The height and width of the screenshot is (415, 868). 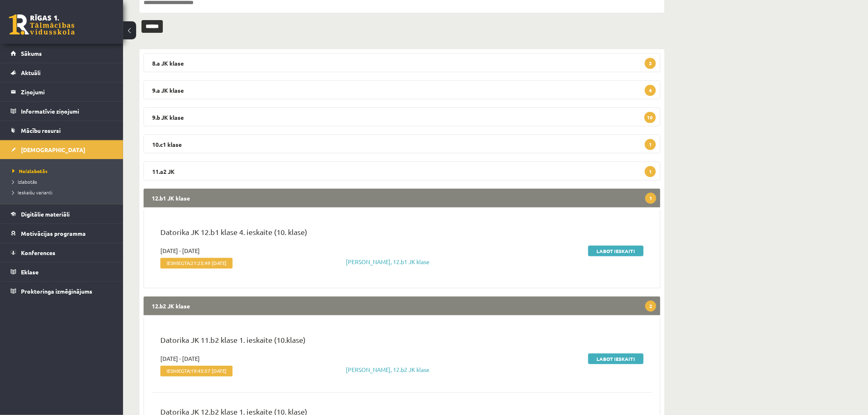 I want to click on span: Digitālie materiāli, so click(x=45, y=214).